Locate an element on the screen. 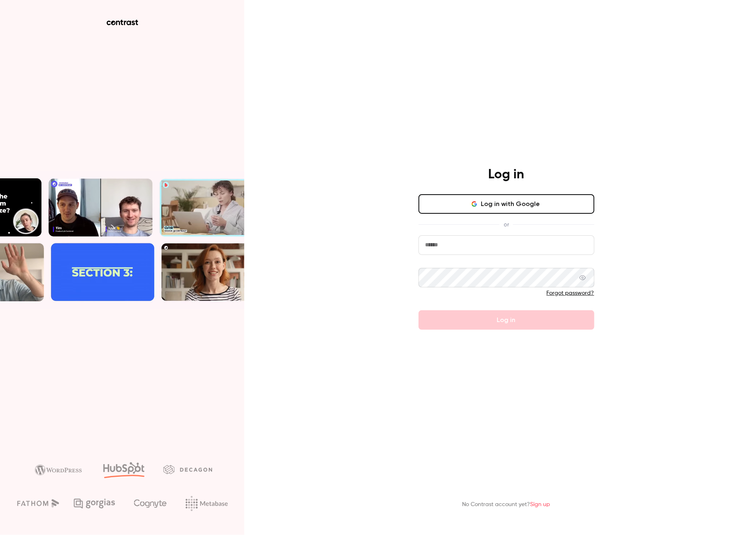 The image size is (756, 535). a: Forgot password? is located at coordinates (571, 294).